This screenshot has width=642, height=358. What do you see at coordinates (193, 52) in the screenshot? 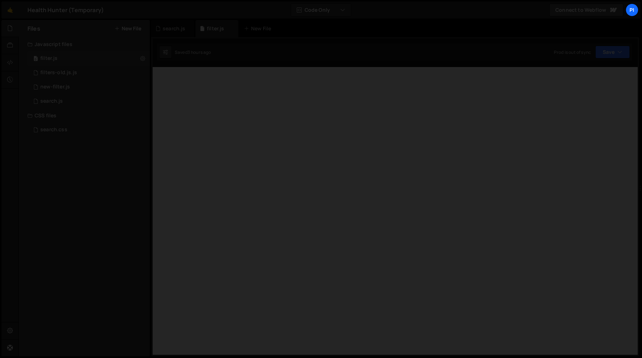
I see `div: Saved` at bounding box center [193, 52].